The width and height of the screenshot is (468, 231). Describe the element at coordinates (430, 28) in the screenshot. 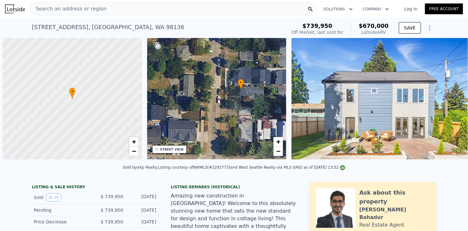

I see `button: Show Options` at that location.